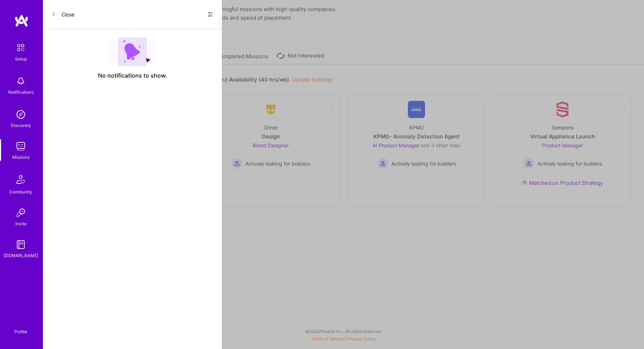 Image resolution: width=644 pixels, height=349 pixels. Describe the element at coordinates (21, 192) in the screenshot. I see `div: Community` at that location.